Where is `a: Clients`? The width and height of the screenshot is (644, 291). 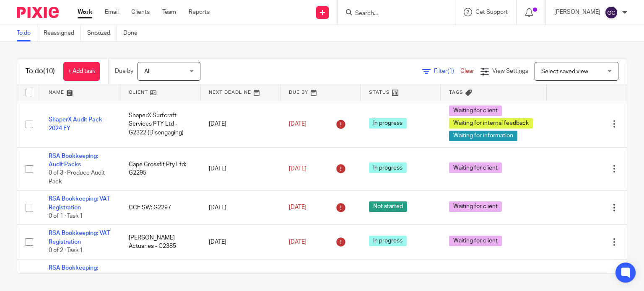 a: Clients is located at coordinates (141, 12).